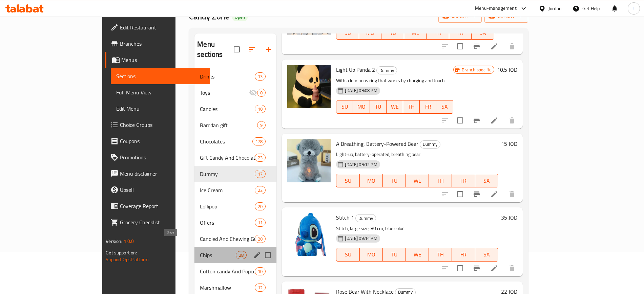  I want to click on div: Marshmallow, so click(227, 288).